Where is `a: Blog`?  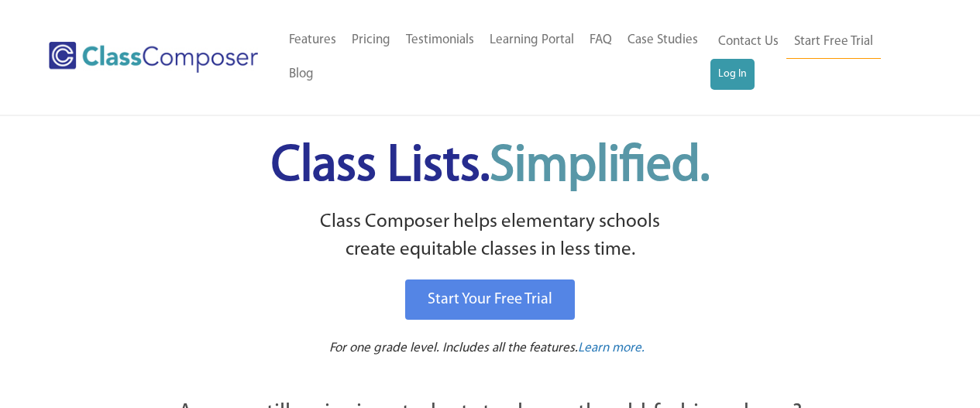
a: Blog is located at coordinates (301, 74).